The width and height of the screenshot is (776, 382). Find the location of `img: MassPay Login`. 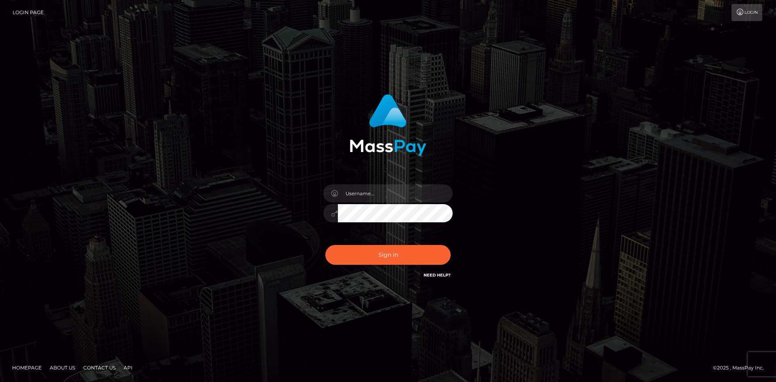

img: MassPay Login is located at coordinates (388, 125).